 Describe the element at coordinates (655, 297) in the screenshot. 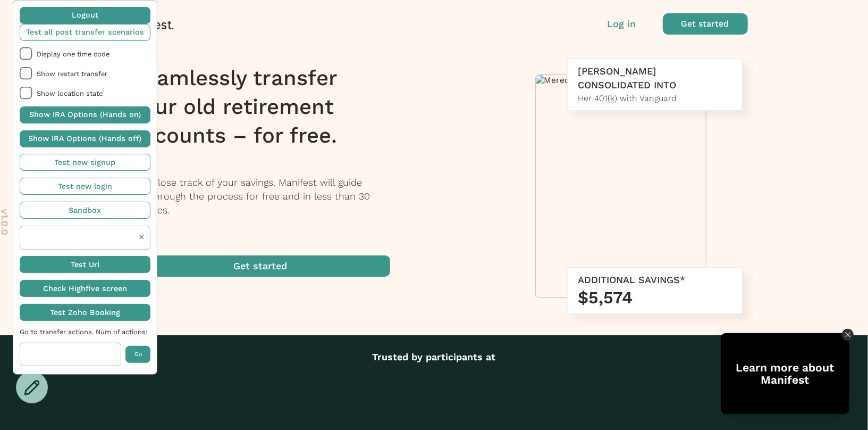

I see `h3: $5,574` at that location.